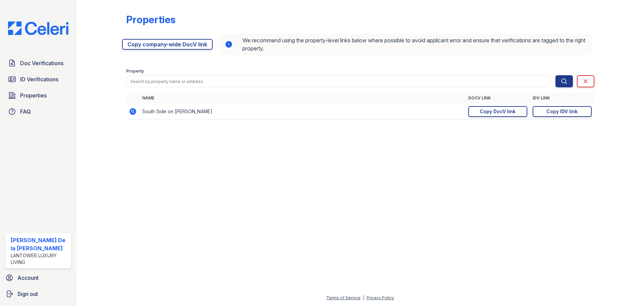  I want to click on a: Doc Verifications, so click(38, 63).